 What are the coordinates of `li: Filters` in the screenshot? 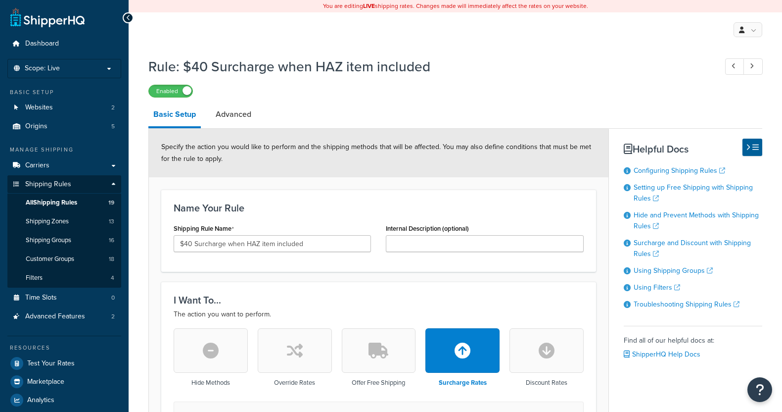 It's located at (64, 278).